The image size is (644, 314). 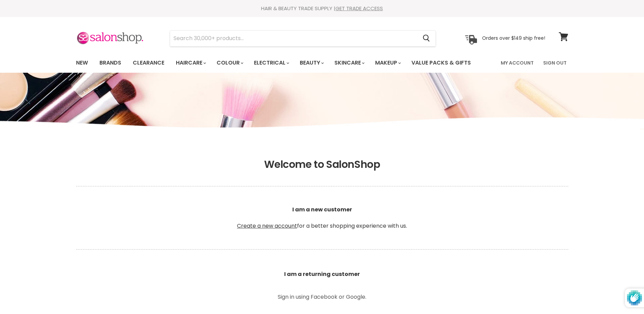 I want to click on ul: Main menu, so click(x=279, y=63).